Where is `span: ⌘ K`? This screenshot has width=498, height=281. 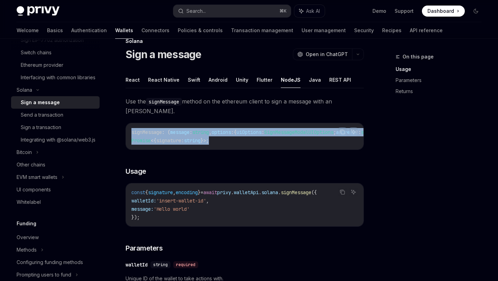 span: ⌘ K is located at coordinates (283, 11).